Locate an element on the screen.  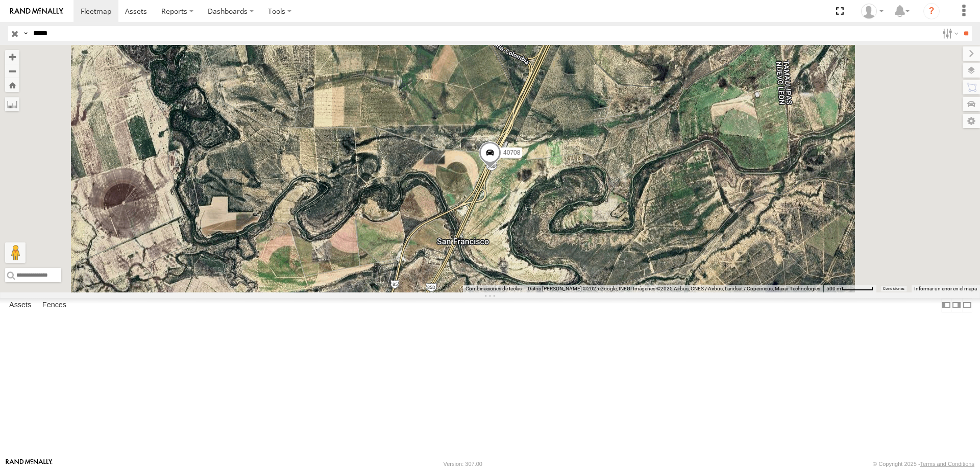
a: Informar un error en el mapa is located at coordinates (945, 289).